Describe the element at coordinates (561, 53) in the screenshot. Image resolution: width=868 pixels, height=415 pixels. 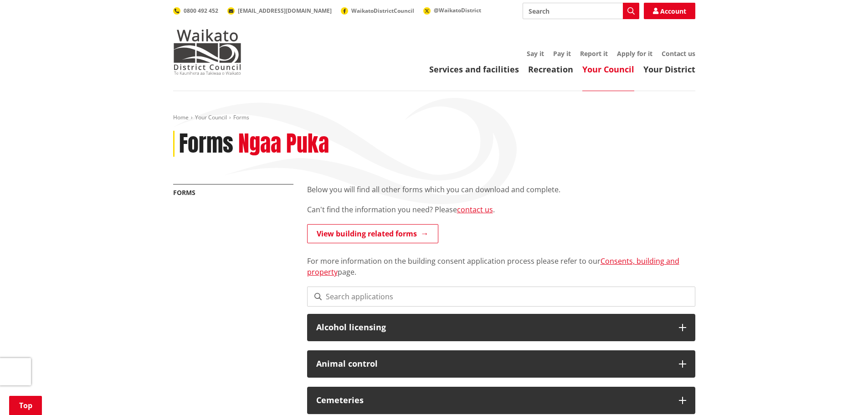
I see `a: Pay it` at that location.